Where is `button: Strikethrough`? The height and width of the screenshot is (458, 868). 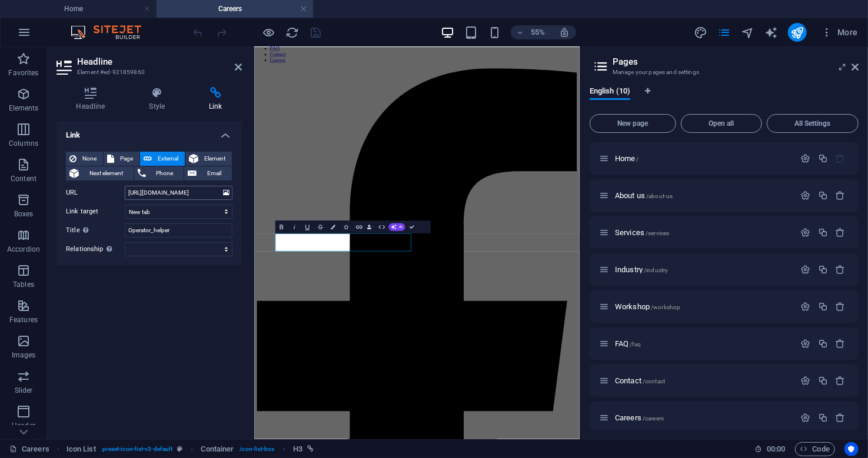 button: Strikethrough is located at coordinates (320, 227).